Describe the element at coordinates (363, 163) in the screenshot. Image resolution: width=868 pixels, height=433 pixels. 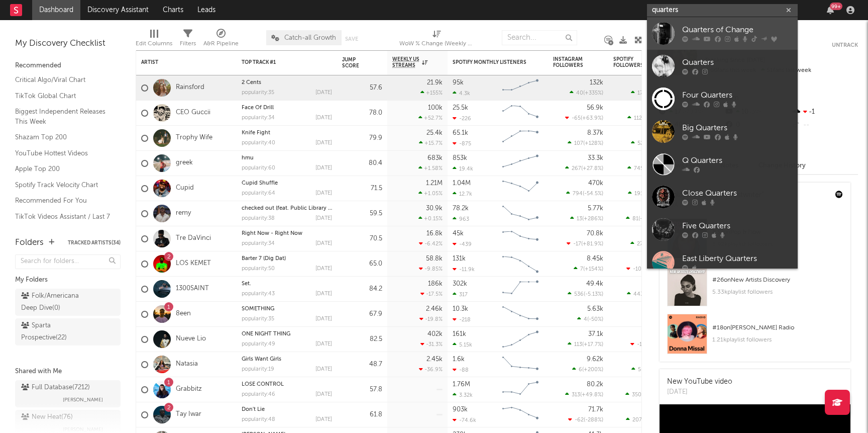
I see `div: 80.4` at that location.